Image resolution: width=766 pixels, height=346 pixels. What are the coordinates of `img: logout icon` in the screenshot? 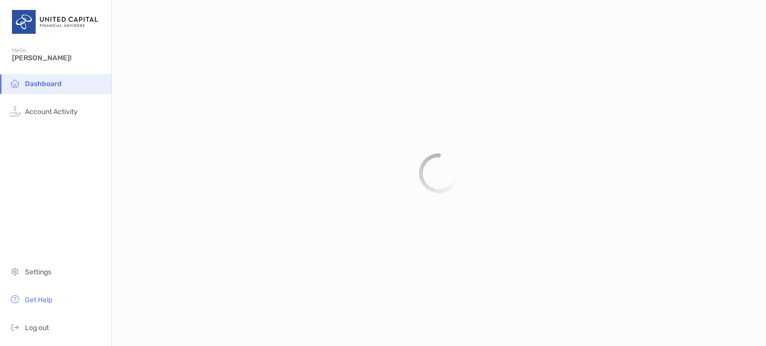 It's located at (15, 328).